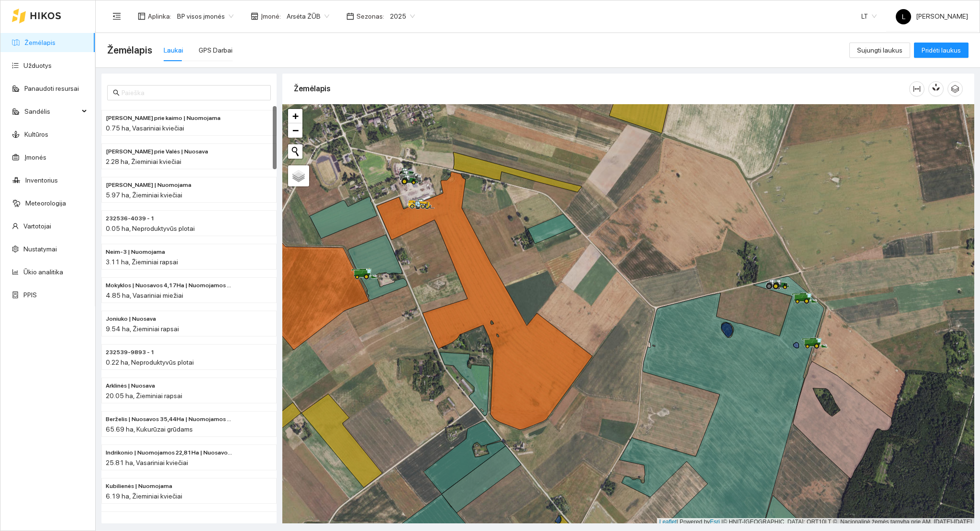  Describe the element at coordinates (41, 180) in the screenshot. I see `a: Inventorius` at that location.